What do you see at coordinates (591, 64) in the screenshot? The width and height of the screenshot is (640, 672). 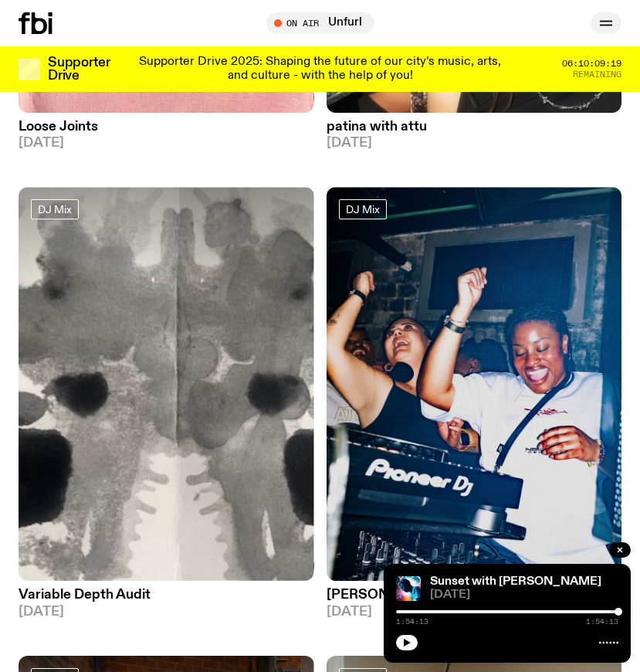 I see `span: 06:10:09:19` at bounding box center [591, 64].